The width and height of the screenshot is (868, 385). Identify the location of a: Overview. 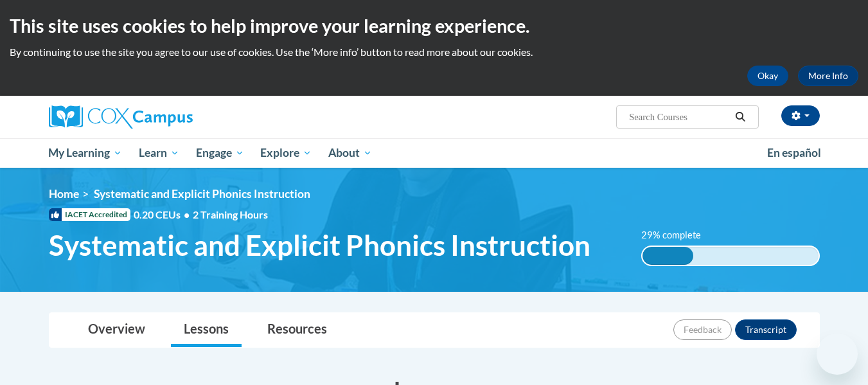
(116, 330).